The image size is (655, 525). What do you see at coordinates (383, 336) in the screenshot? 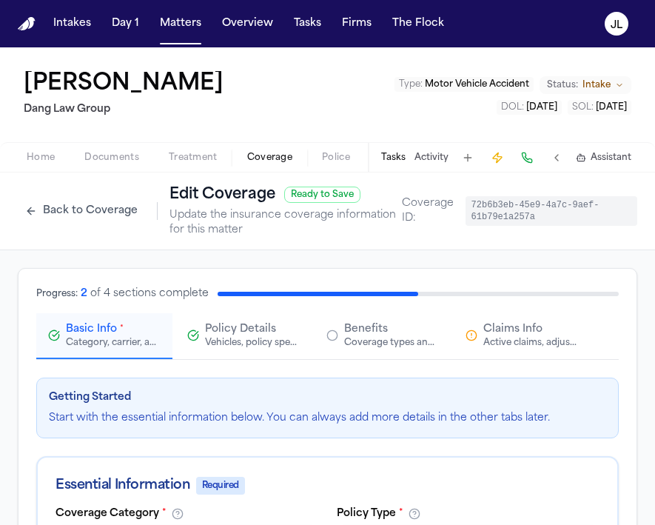
I see `button: BenefitsCoverage types and limits` at bounding box center [383, 336].